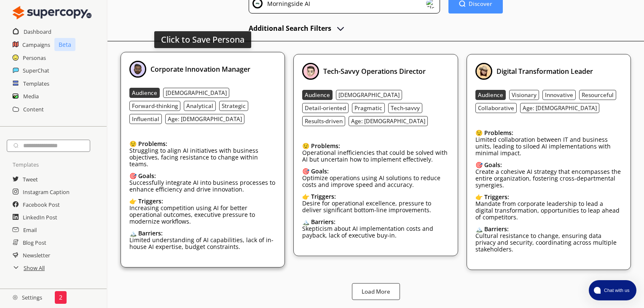  I want to click on a: SuperChat, so click(36, 70).